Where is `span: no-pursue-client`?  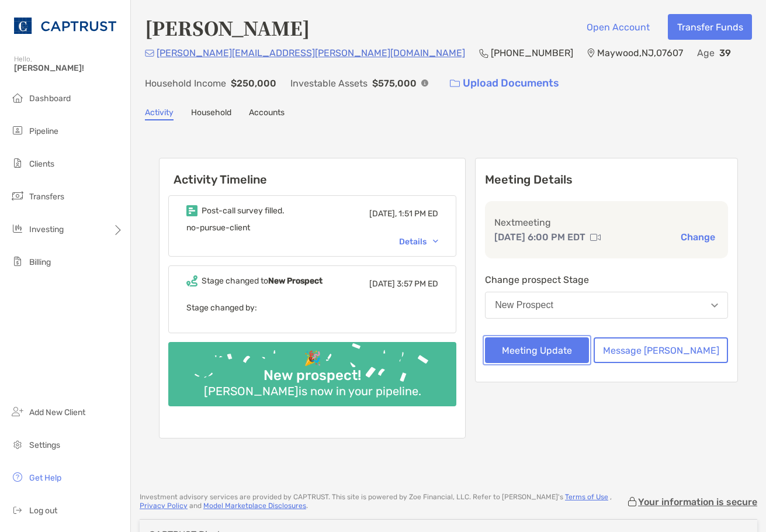 span: no-pursue-client is located at coordinates (218, 227).